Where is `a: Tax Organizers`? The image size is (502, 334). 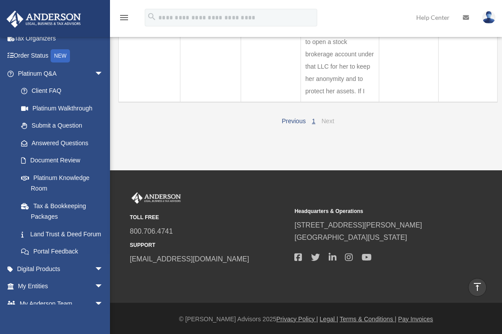 a: Tax Organizers is located at coordinates (61, 38).